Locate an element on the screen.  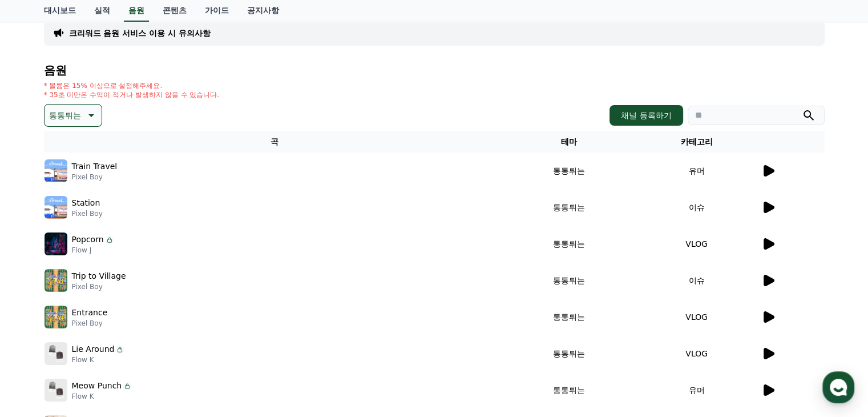
th: 곡 is located at coordinates (275, 141).